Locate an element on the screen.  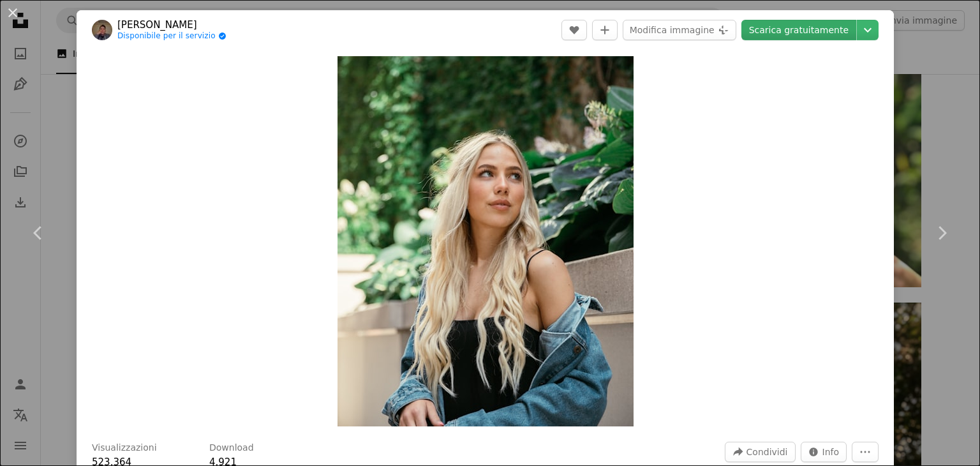
button: Altre azioni is located at coordinates (865, 452).